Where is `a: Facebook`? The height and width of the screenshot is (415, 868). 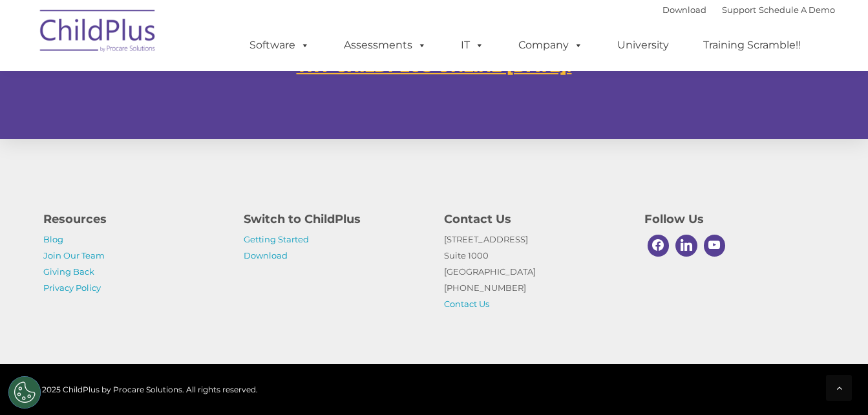 a: Facebook is located at coordinates (659, 245).